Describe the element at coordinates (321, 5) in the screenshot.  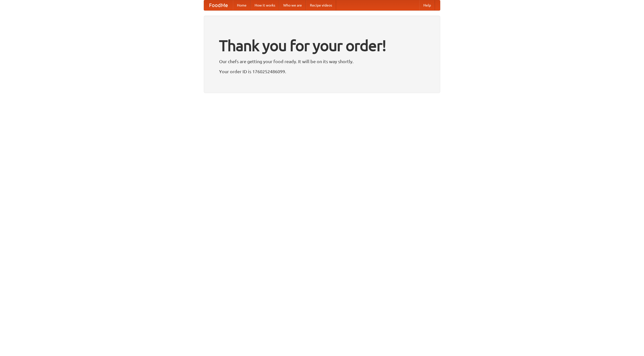
I see `a: Recipe videos` at that location.